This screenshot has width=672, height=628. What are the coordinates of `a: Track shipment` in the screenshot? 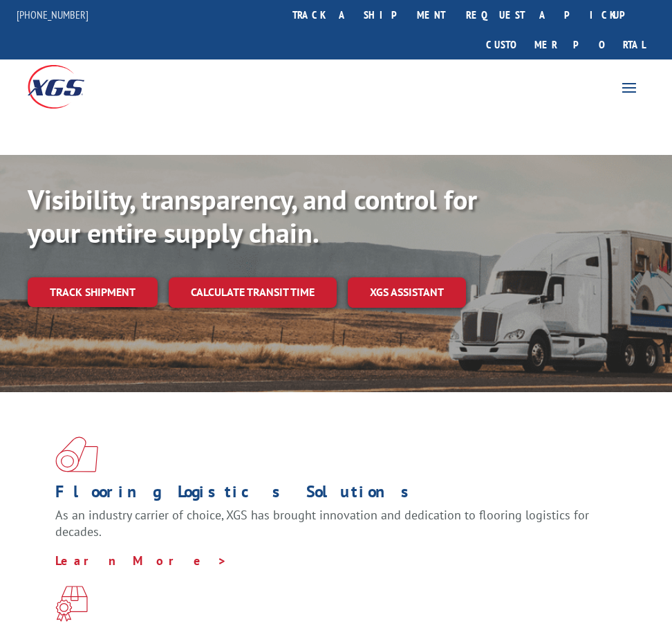 It's located at (93, 291).